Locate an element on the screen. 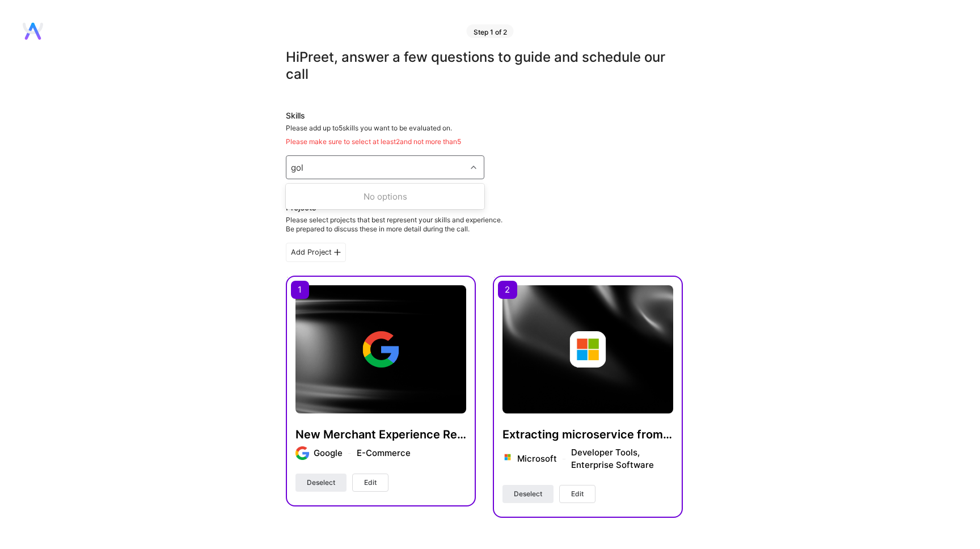 Image resolution: width=980 pixels, height=549 pixels. i: icon PlusBlackFlat is located at coordinates (338, 253).